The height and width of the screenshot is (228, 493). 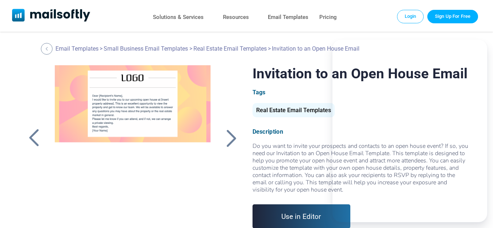 I want to click on div: Real Estate Email Templates, so click(x=293, y=110).